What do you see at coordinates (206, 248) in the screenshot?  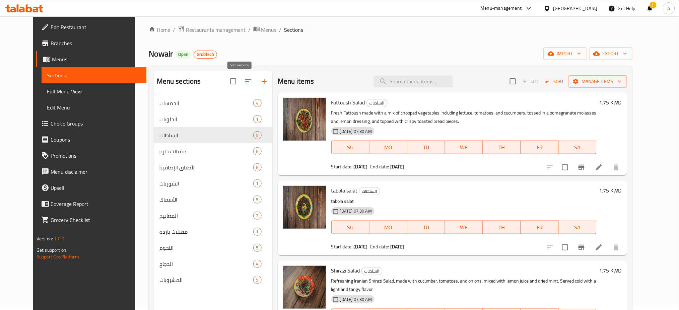 I see `div: اللحوم` at bounding box center [206, 248].